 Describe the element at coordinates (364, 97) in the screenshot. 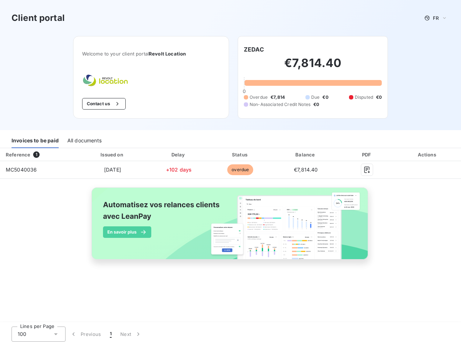

I see `span: Disputed` at that location.